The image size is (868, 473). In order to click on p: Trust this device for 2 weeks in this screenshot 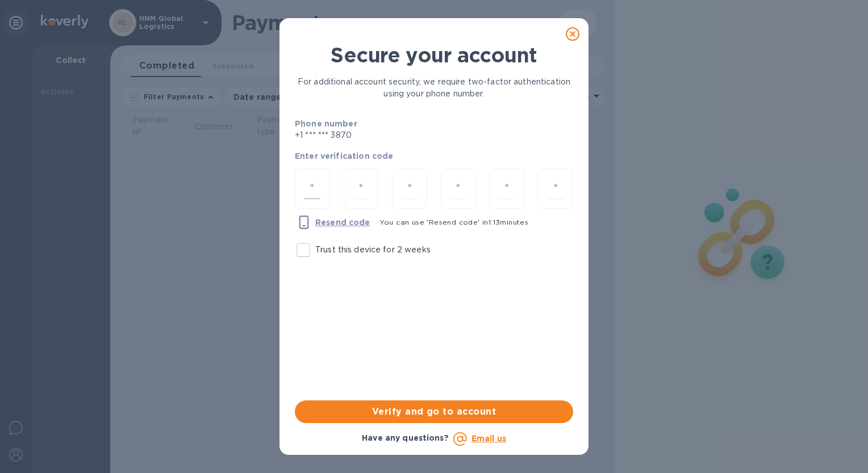, I will do `click(373, 249)`.